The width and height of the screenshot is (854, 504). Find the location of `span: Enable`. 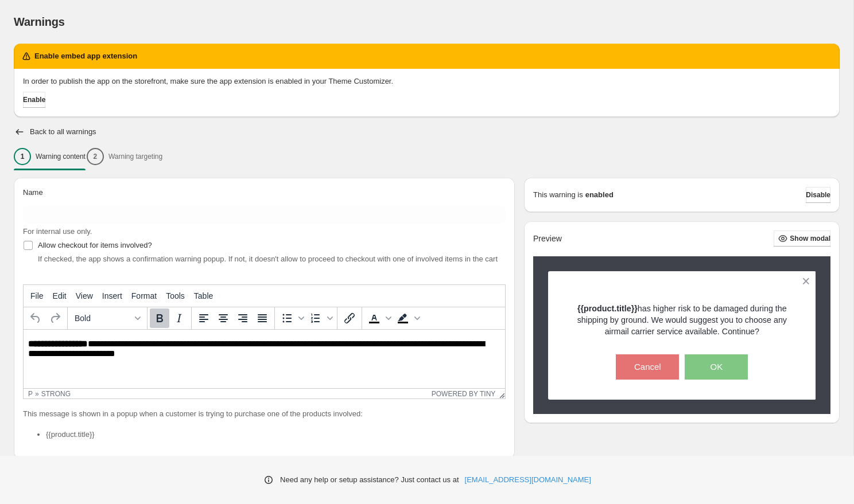

span: Enable is located at coordinates (34, 100).